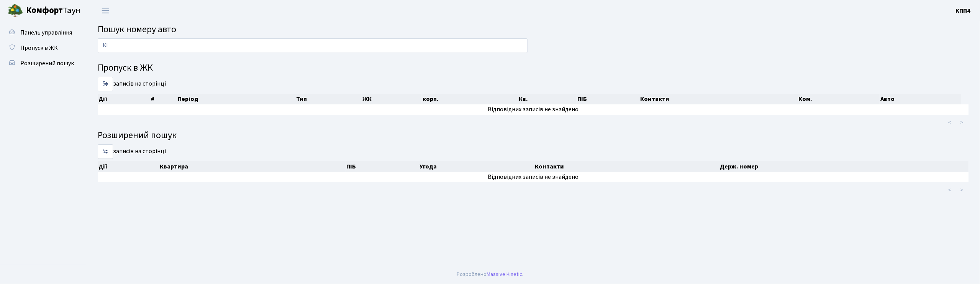 The image size is (980, 284). What do you see at coordinates (44, 10) in the screenshot?
I see `b: Комфорт` at bounding box center [44, 10].